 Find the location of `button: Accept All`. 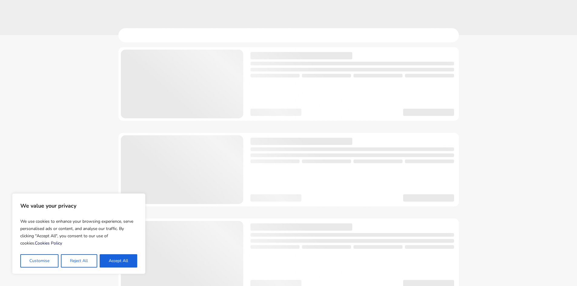

button: Accept All is located at coordinates (118, 261).